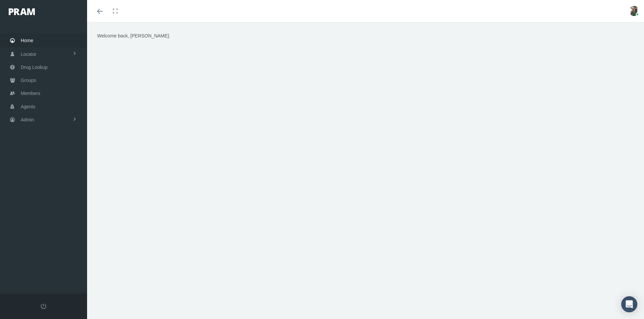 This screenshot has width=644, height=319. Describe the element at coordinates (28, 120) in the screenshot. I see `span: Admin` at that location.